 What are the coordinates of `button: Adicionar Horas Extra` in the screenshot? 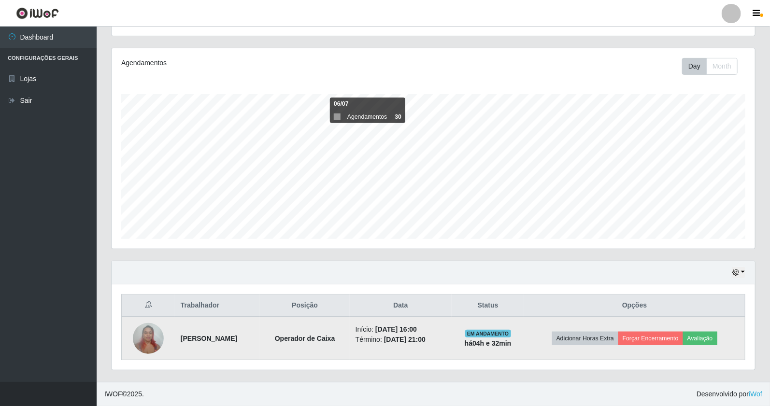 It's located at (585, 339).